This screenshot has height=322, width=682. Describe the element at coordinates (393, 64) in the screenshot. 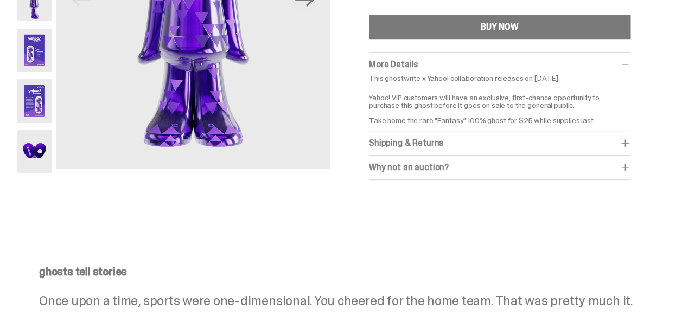

I see `span: More Details` at that location.